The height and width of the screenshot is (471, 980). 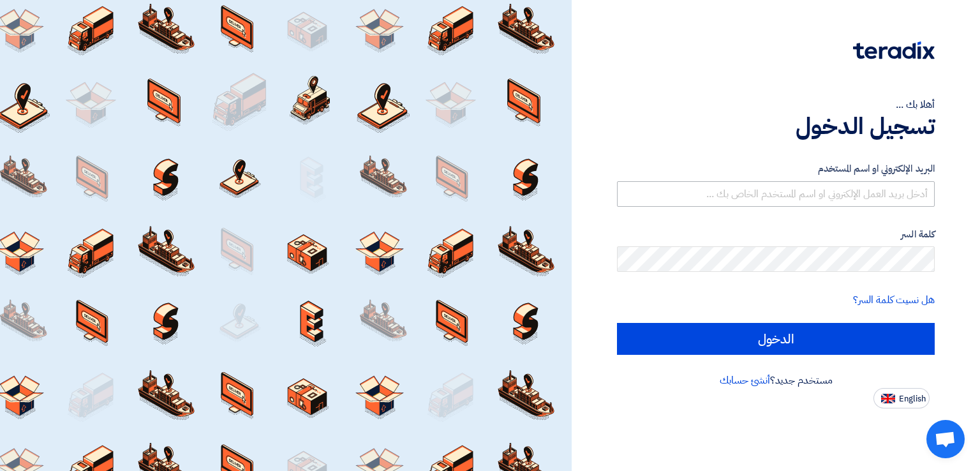 I want to click on span: English, so click(x=912, y=398).